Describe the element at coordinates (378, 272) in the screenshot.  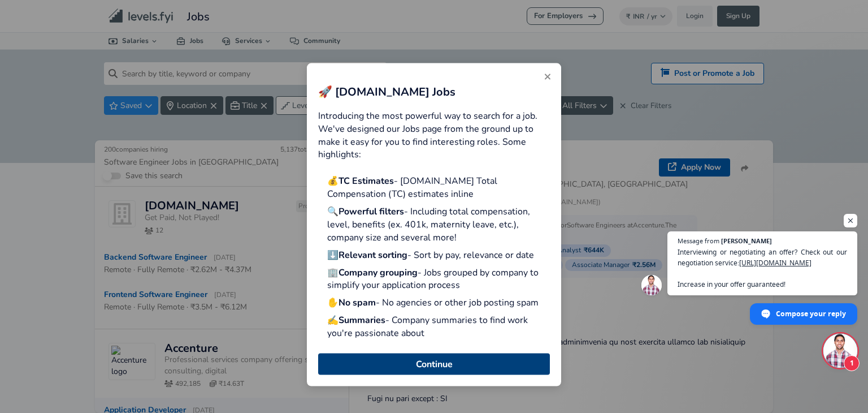
I see `strong: Company grouping` at that location.